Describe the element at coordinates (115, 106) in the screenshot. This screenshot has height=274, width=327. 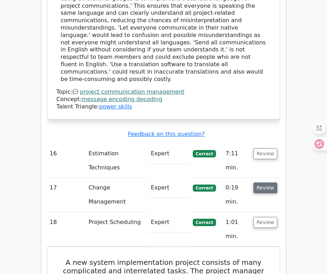
I see `a: power skills` at that location.